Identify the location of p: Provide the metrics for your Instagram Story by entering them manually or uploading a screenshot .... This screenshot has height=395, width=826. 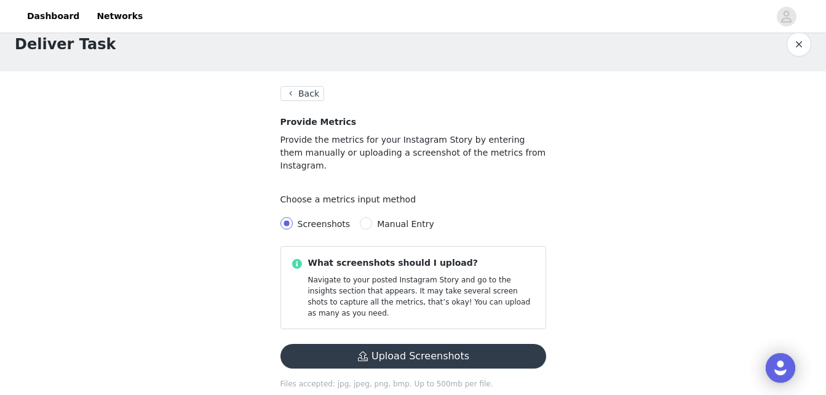
(413, 152).